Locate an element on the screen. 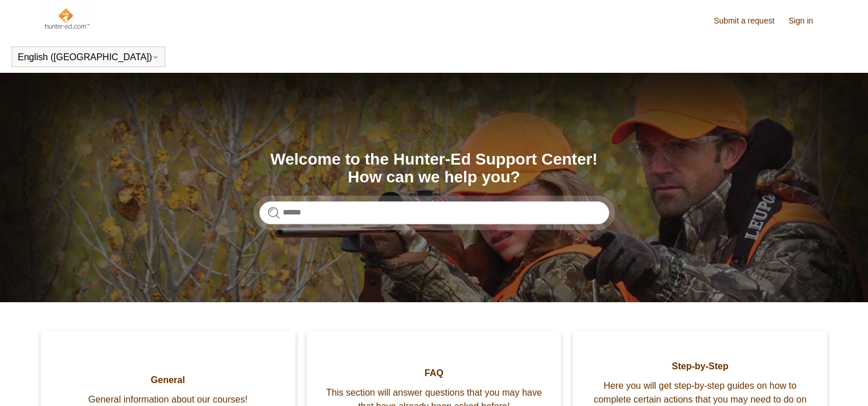 This screenshot has height=406, width=868. span: Step-by-Step is located at coordinates (700, 367).